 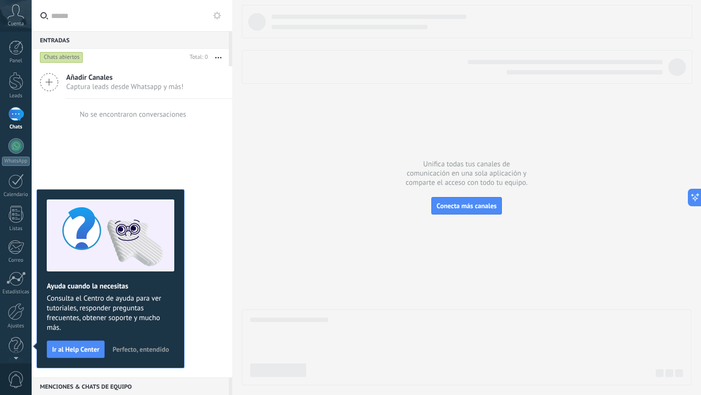 What do you see at coordinates (61, 57) in the screenshot?
I see `div: Chats abiertos` at bounding box center [61, 57].